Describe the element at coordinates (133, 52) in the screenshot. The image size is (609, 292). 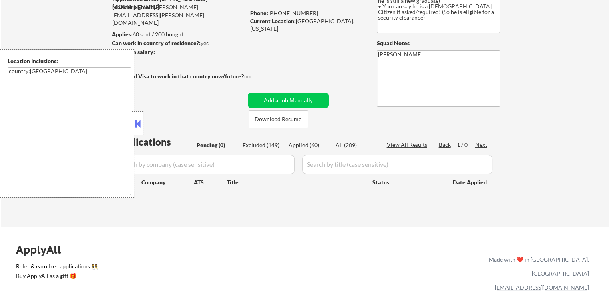
I see `strong: Minimum salary:` at that location.